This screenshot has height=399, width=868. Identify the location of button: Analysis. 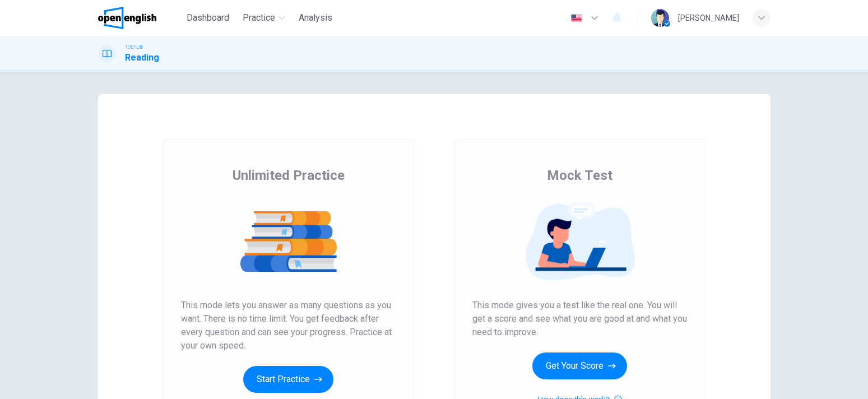
(316, 18).